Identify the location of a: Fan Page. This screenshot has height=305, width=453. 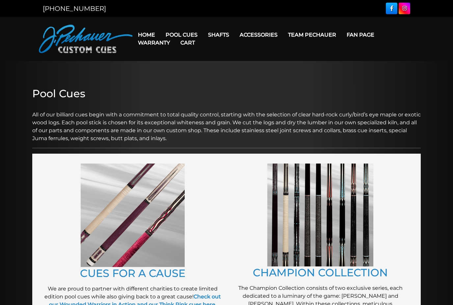
(361, 35).